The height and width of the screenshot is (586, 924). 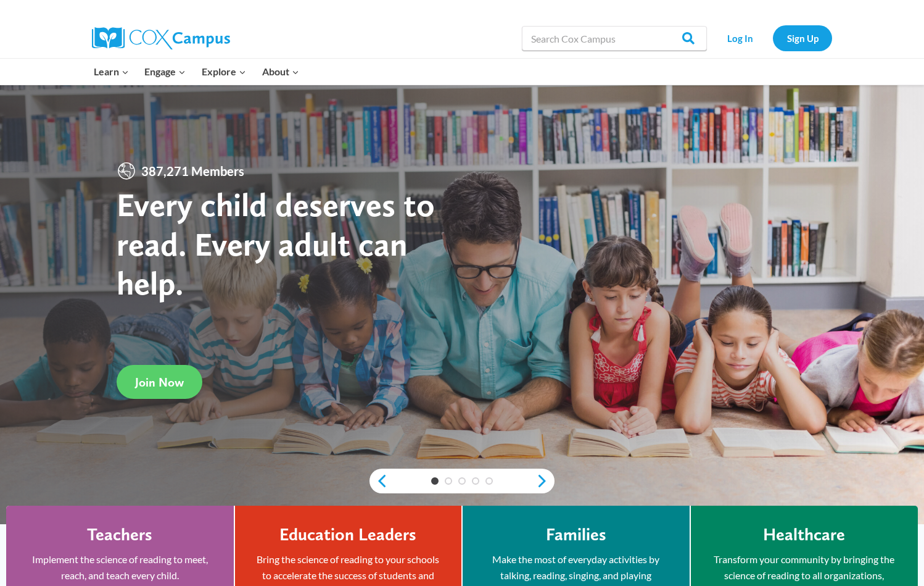 I want to click on div: content slider buttons, so click(x=462, y=481).